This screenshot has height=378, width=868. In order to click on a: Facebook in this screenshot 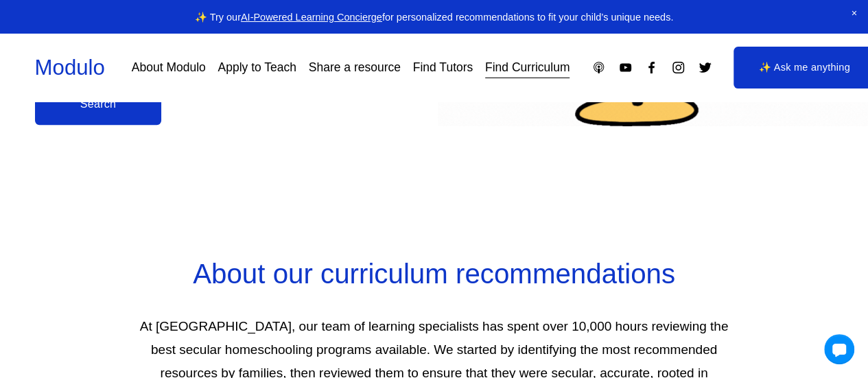, I will do `click(651, 67)`.